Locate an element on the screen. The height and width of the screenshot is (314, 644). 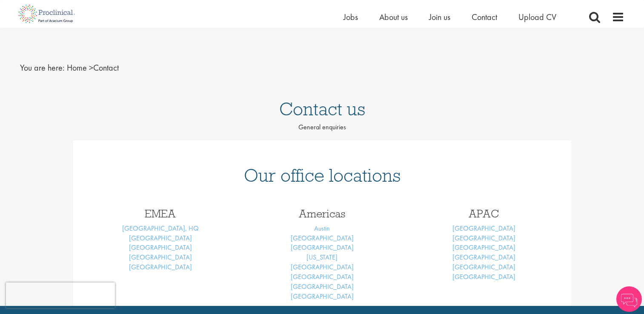
span: Upload CV is located at coordinates (537, 17).